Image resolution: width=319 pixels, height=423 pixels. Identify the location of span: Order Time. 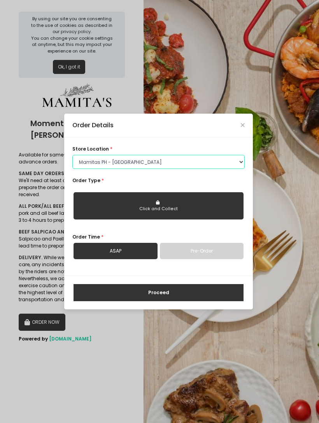
(86, 237).